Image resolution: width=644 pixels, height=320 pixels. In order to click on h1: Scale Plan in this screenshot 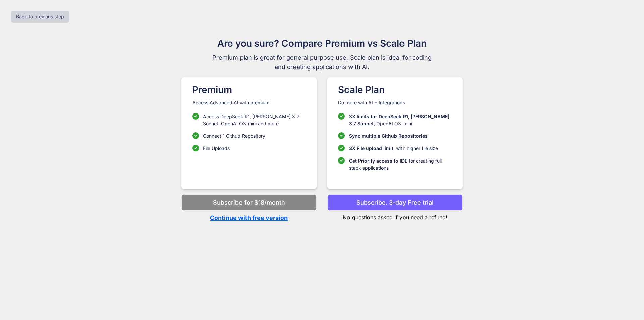, I will do `click(395, 90)`.